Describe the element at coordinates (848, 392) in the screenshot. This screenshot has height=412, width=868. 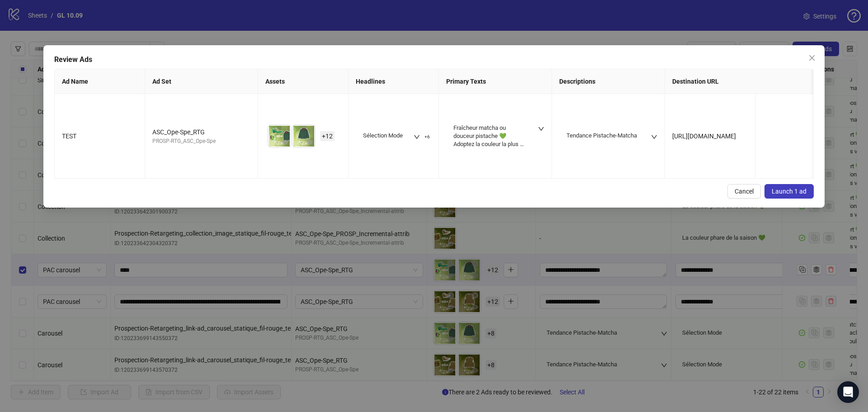
I see `div: Open Intercom Messenger` at that location.